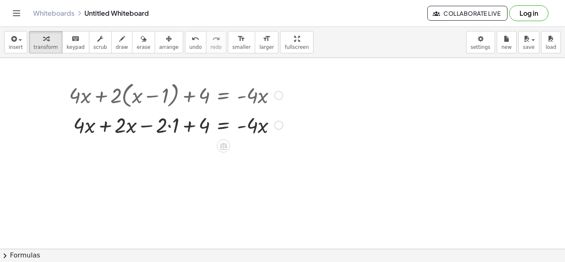  What do you see at coordinates (507, 47) in the screenshot?
I see `span: new` at bounding box center [507, 47].